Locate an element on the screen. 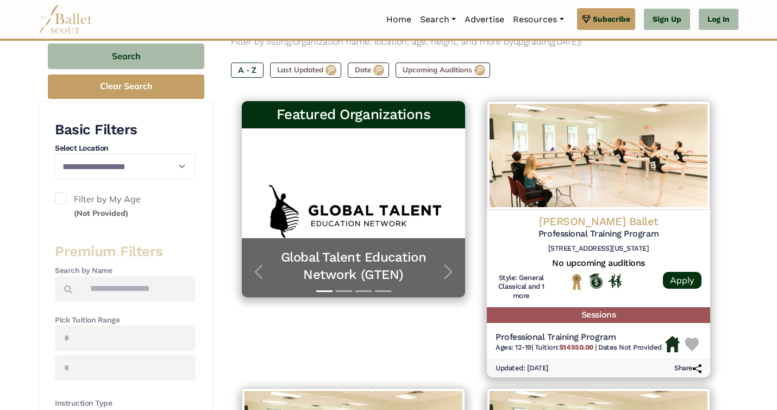  span: Dates Not Provided is located at coordinates (630, 347).